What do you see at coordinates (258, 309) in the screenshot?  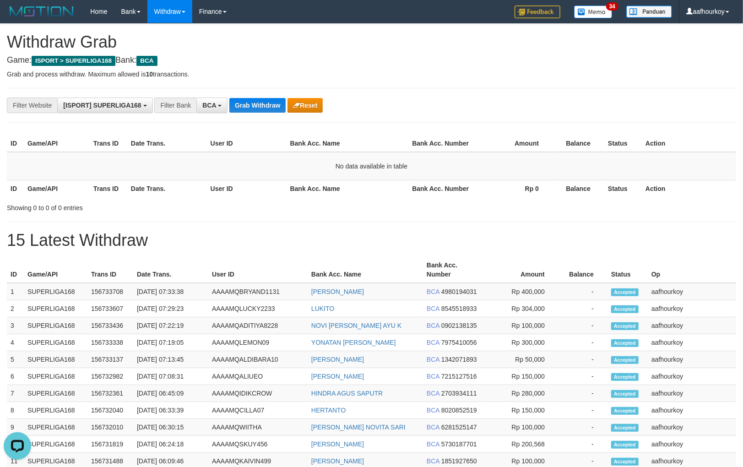 I see `td: AAAAMQLUCKY2233` at bounding box center [258, 309].